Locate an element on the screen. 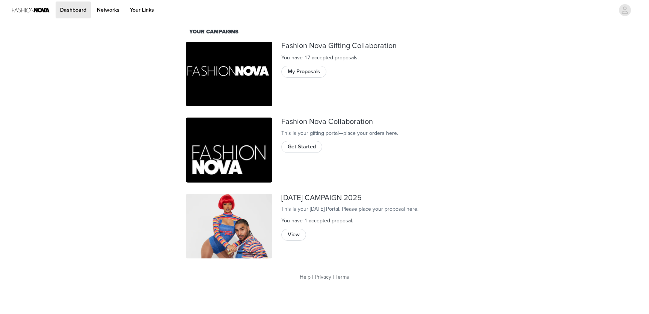 This screenshot has height=314, width=649. div: Fashion Nova Gifting Collaboration is located at coordinates (372, 46).